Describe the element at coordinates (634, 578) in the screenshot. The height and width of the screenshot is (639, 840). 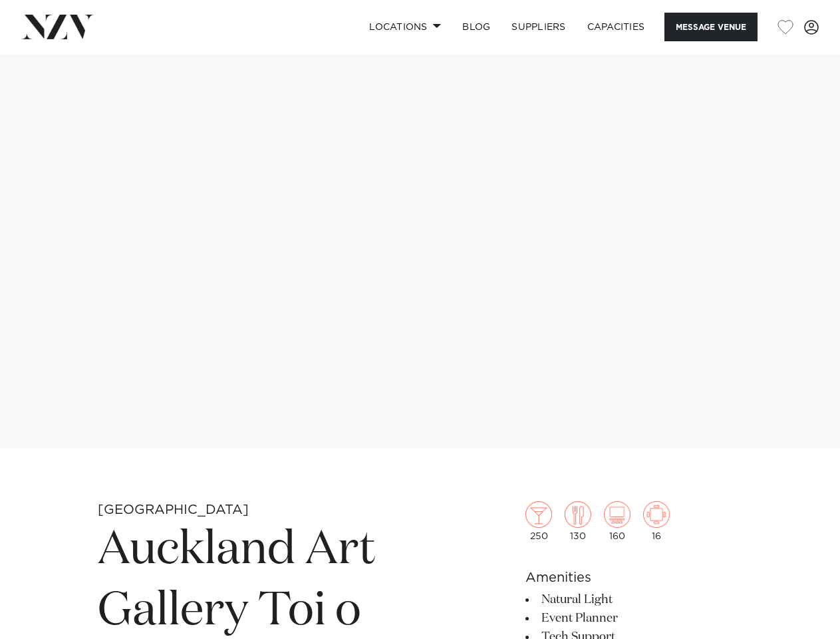
I see `h6: Amenities` at that location.